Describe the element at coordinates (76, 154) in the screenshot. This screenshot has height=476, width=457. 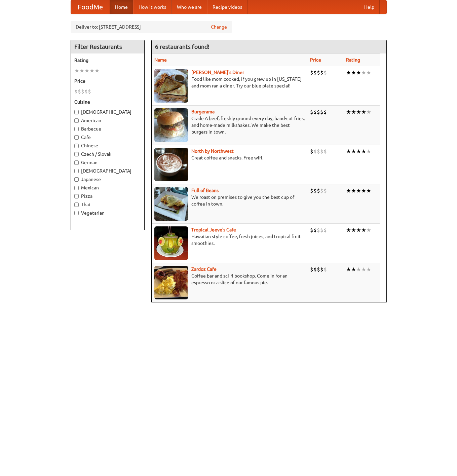
I see `input: Czech / Slovak` at that location.